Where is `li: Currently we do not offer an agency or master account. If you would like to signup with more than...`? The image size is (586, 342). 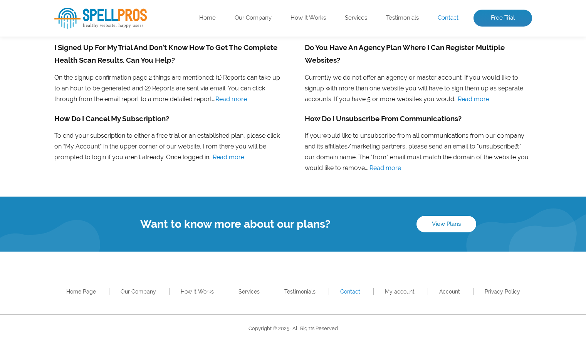 li: Currently we do not offer an agency or master account. If you would like to signup with more than... is located at coordinates (418, 77).